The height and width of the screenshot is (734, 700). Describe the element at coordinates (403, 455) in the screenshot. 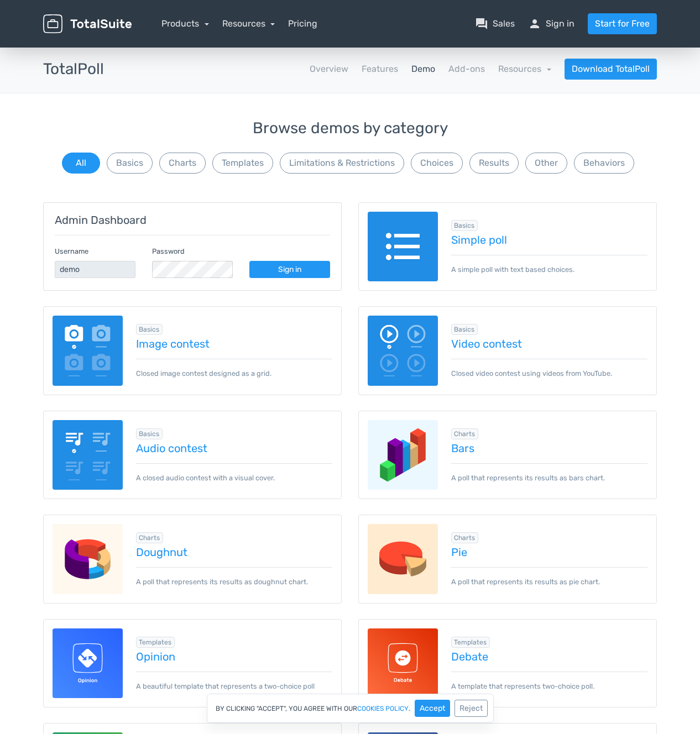

I see `img: charts-bars.png.webp` at that location.